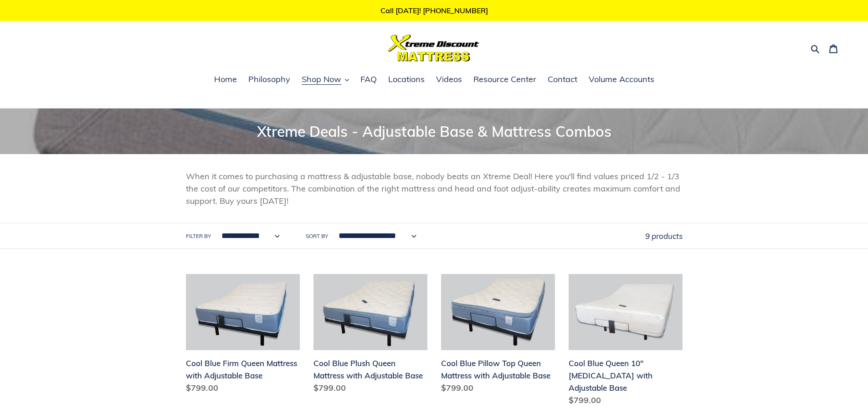 The width and height of the screenshot is (868, 419). I want to click on span: Xtreme Deals - Adjustable Base & Mattress Combos, so click(434, 132).